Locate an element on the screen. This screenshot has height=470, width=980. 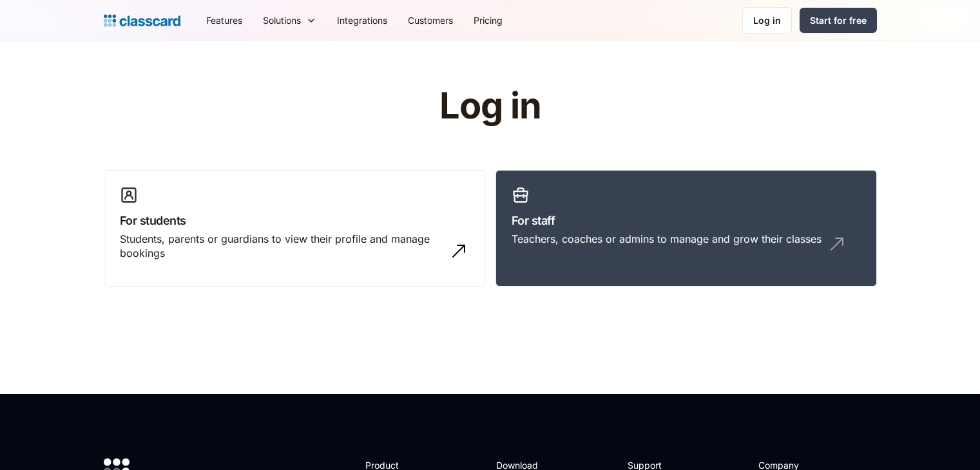
div: Teachers, coaches or admins to manage and grow their classes is located at coordinates (666, 239).